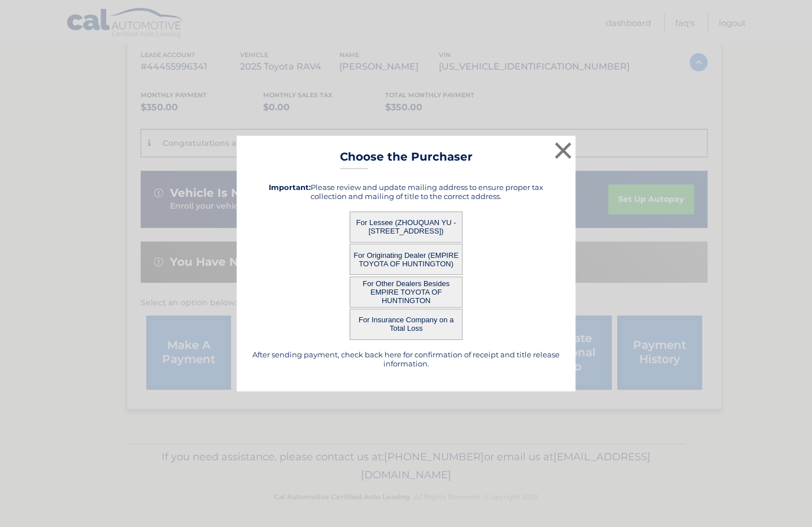 The image size is (812, 527). I want to click on strong: Important:, so click(290, 187).